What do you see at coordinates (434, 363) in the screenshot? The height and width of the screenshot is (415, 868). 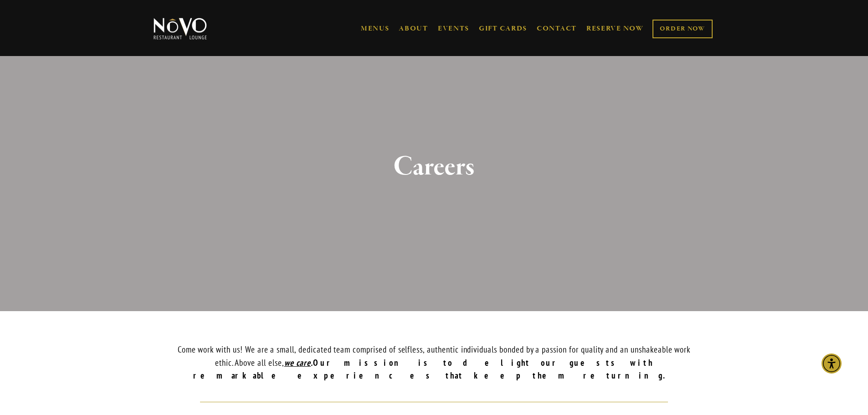 I see `p: Come work with us! We are a small, dedicated team comprised of selfless, authentic individuals bo...` at bounding box center [434, 363].